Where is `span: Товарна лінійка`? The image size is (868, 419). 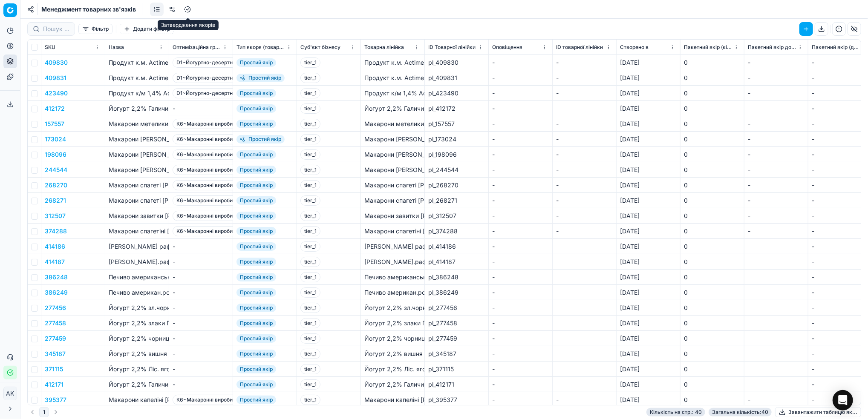
span: Товарна лінійка is located at coordinates (384, 47).